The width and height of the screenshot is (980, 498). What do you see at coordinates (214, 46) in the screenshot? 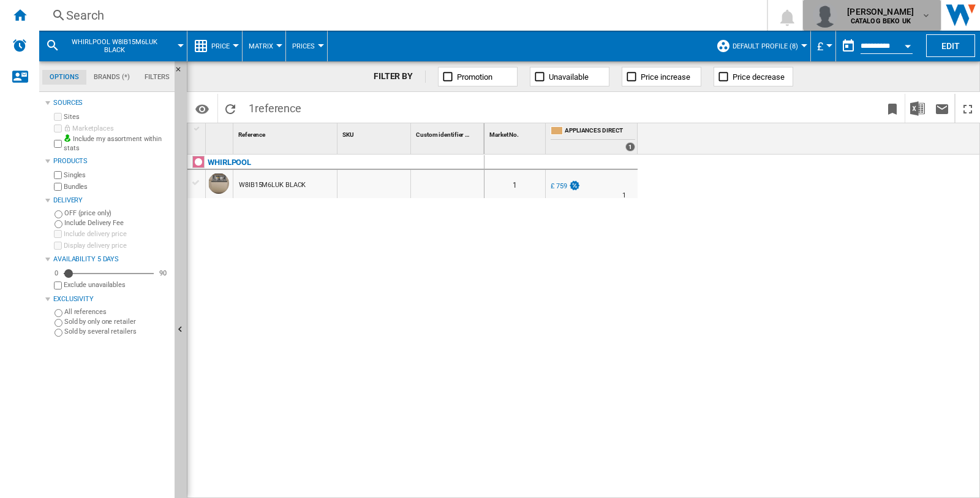
I see `div: Price` at bounding box center [214, 46].